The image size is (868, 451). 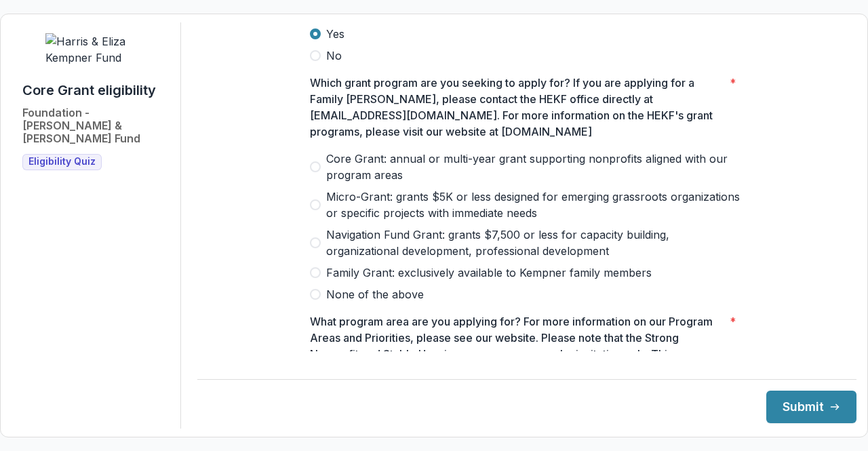 I want to click on span: Family Grant: exclusively available to Kempner family members, so click(x=489, y=273).